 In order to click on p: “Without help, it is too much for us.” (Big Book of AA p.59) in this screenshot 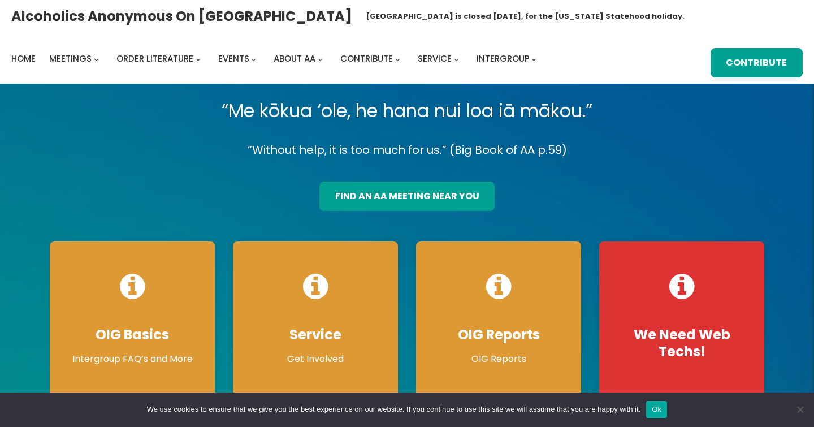, I will do `click(407, 150)`.